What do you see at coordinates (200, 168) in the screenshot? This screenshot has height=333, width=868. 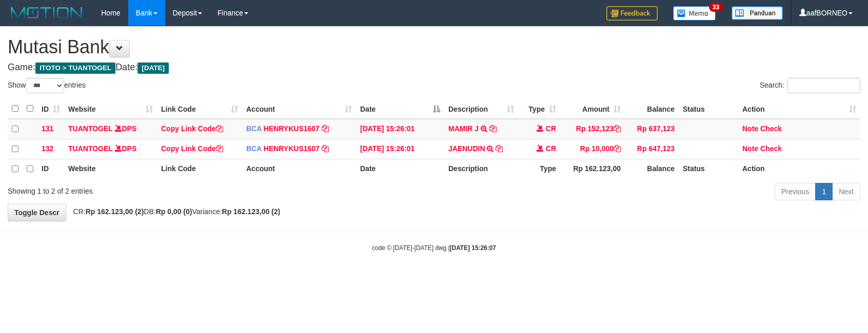 I see `th: Link Code` at bounding box center [200, 168].